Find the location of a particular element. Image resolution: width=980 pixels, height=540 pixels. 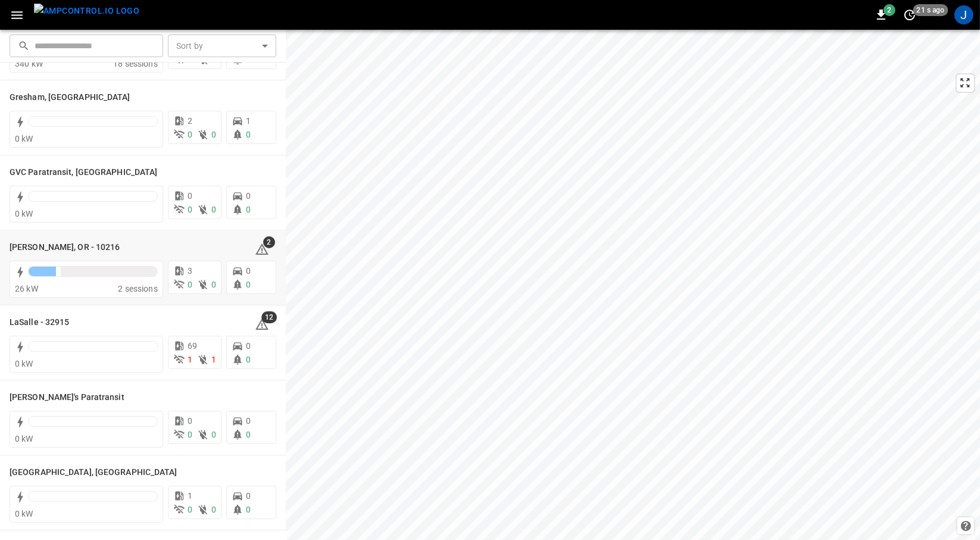

h6: Hubbard, OR - 10216 is located at coordinates (65, 248).